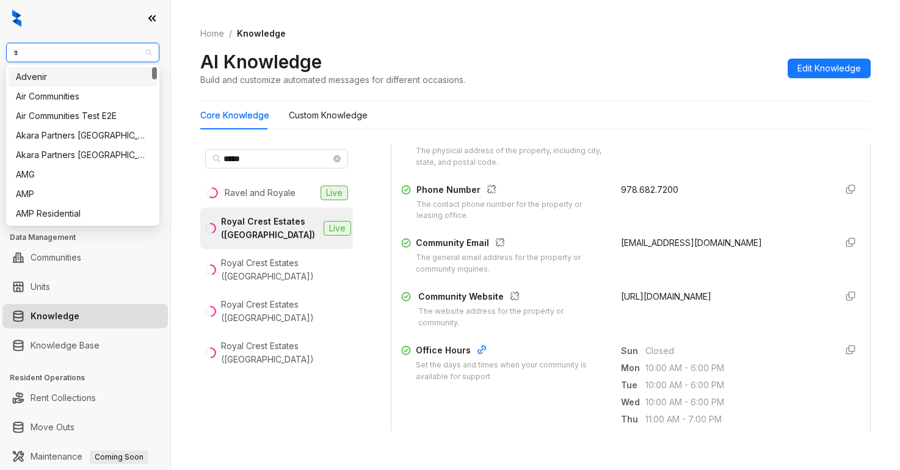  Describe the element at coordinates (82, 214) in the screenshot. I see `div: AMP Residential` at that location.